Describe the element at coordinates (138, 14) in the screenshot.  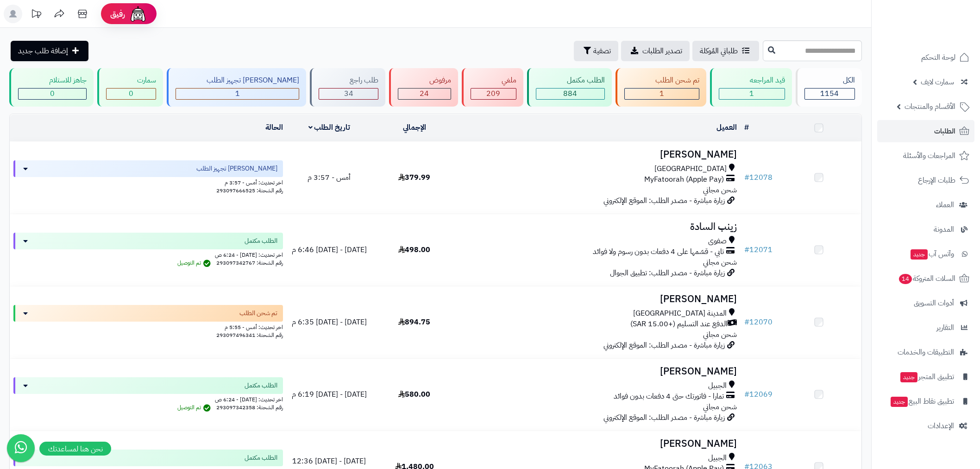
I see `img: ai-face.png` at that location.